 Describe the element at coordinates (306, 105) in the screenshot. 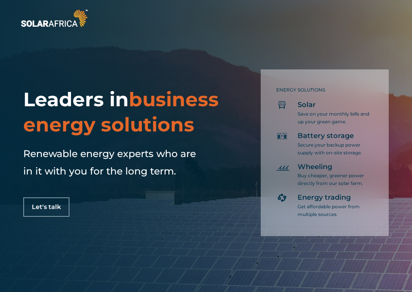

I see `span: Solar` at that location.